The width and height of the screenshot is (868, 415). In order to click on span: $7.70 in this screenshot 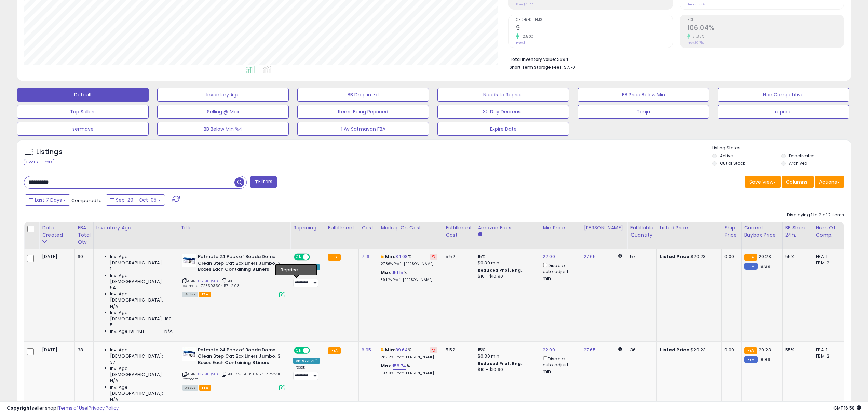, I will do `click(569, 67)`.